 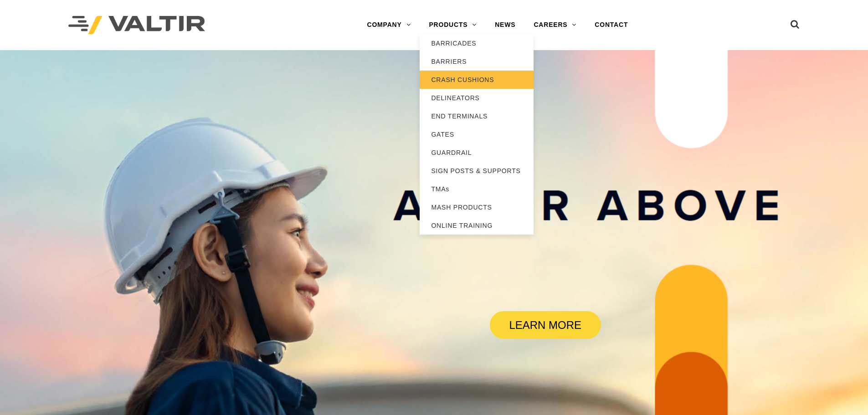 I want to click on a: COMPANY, so click(x=388, y=25).